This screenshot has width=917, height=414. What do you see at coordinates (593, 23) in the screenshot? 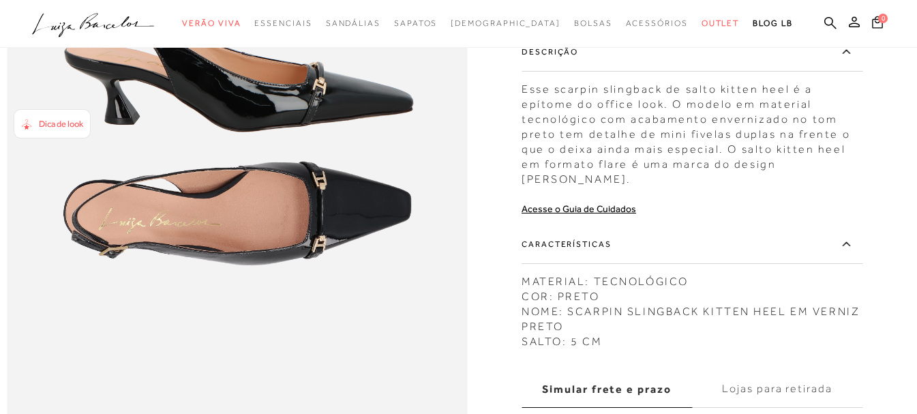
I see `span: Bolsas` at bounding box center [593, 23].